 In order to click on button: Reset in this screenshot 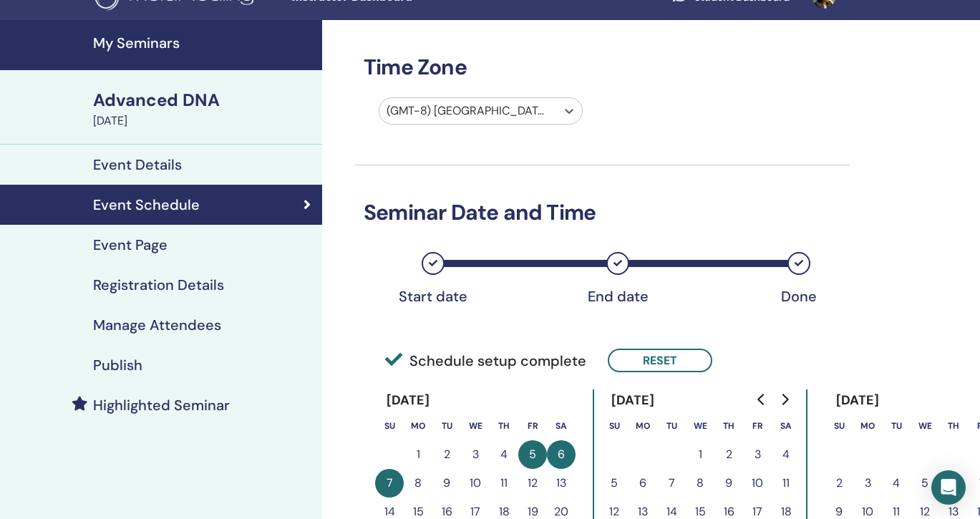, I will do `click(660, 360)`.